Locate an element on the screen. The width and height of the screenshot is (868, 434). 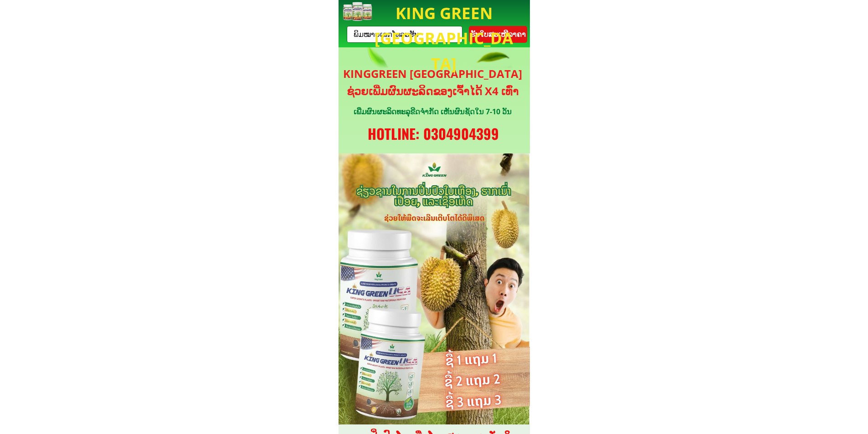
input: ພິມໝາຍເລກໂທລະສັບ is located at coordinates (404, 35).